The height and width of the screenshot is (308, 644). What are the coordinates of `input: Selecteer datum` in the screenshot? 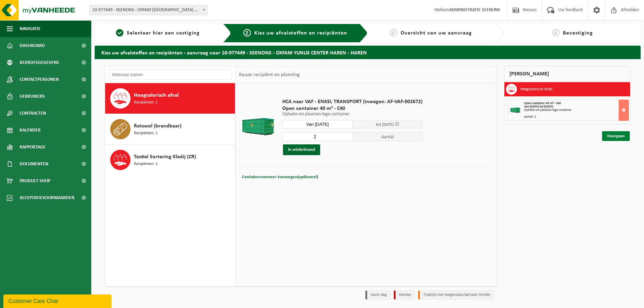 It's located at (317, 124).